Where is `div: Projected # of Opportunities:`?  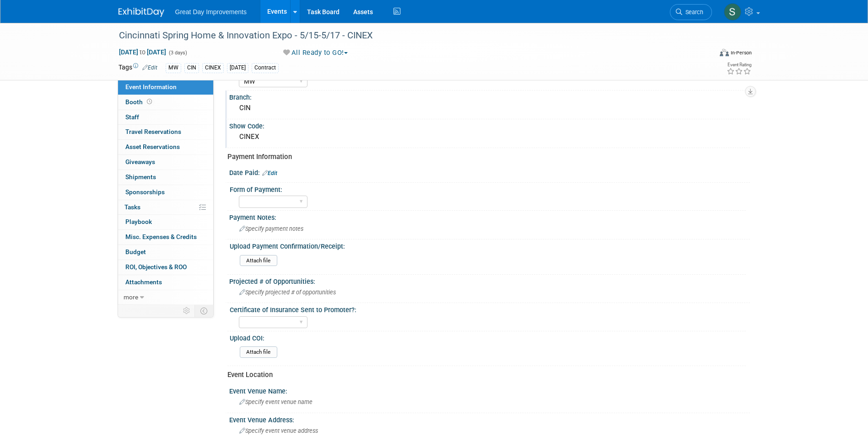 div: Projected # of Opportunities: is located at coordinates (490, 281).